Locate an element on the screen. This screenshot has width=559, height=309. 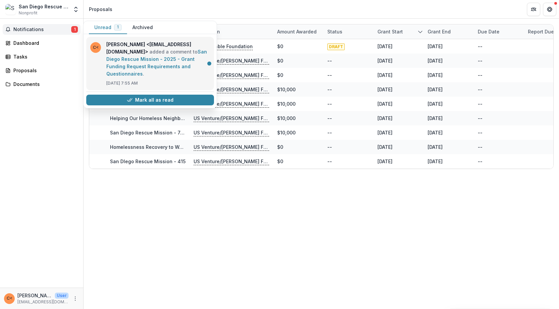
a: Tasks is located at coordinates (41, 57).